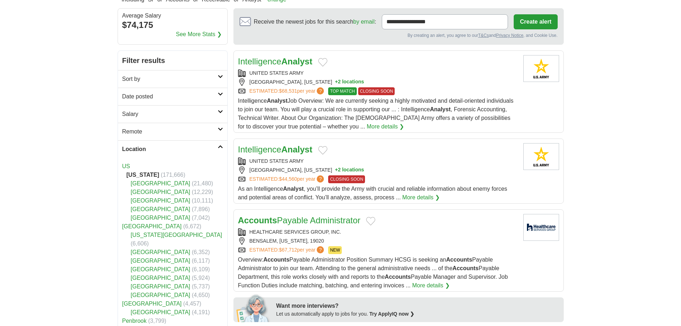 The height and width of the screenshot is (326, 681). What do you see at coordinates (535, 22) in the screenshot?
I see `button: Create alert` at bounding box center [535, 22].